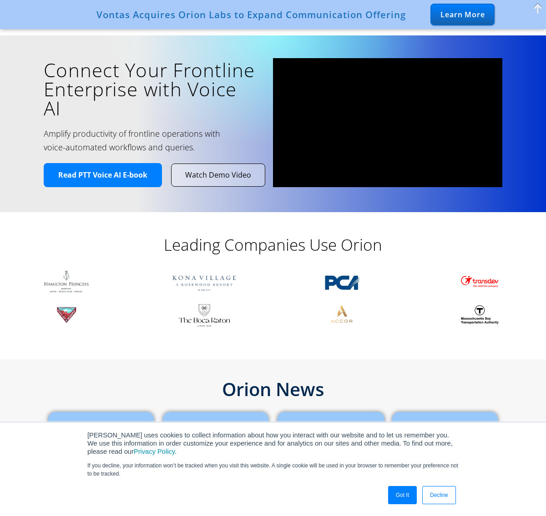 This screenshot has width=546, height=516. I want to click on div: Vontas Acquires Orion Labs to Expand Communication Offering, so click(251, 15).